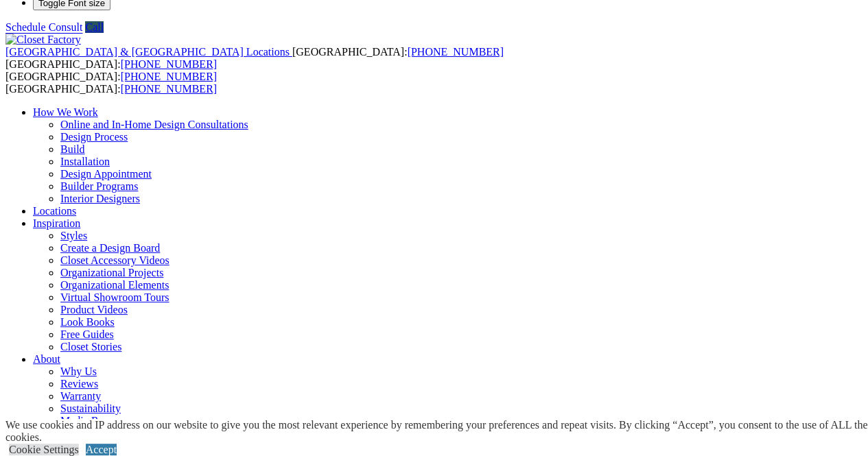 The width and height of the screenshot is (868, 456). I want to click on a: Organizational Projects, so click(112, 272).